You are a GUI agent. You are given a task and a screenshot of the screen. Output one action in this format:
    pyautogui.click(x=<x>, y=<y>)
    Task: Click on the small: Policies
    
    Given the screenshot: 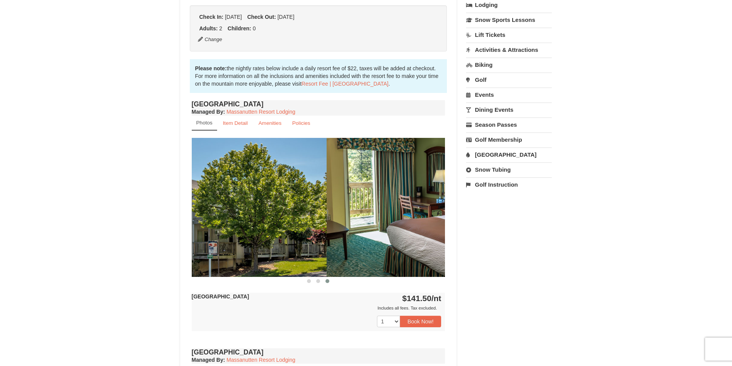 What is the action you would take?
    pyautogui.click(x=301, y=123)
    